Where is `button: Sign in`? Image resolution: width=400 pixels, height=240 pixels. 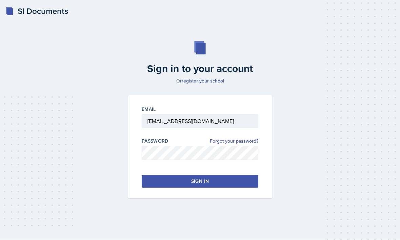
button: Sign in is located at coordinates (200, 182).